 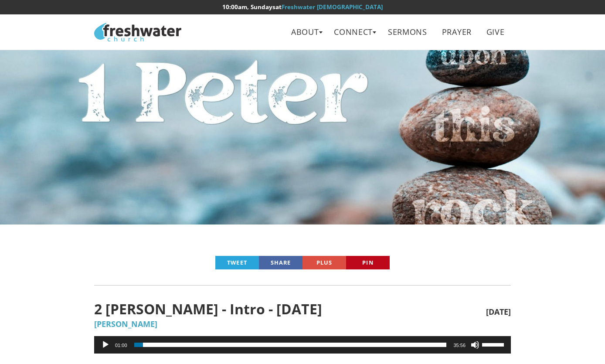 What do you see at coordinates (407, 32) in the screenshot?
I see `a: Sermons` at bounding box center [407, 32].